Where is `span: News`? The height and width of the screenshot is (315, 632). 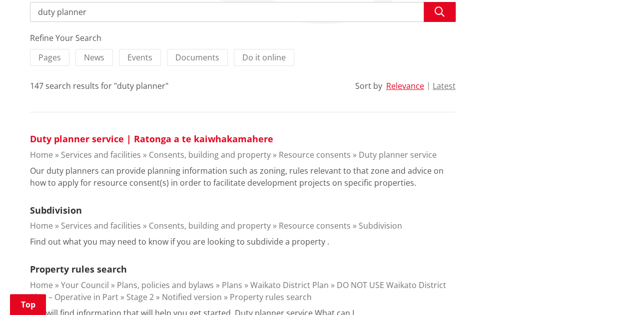
span: News is located at coordinates (94, 57).